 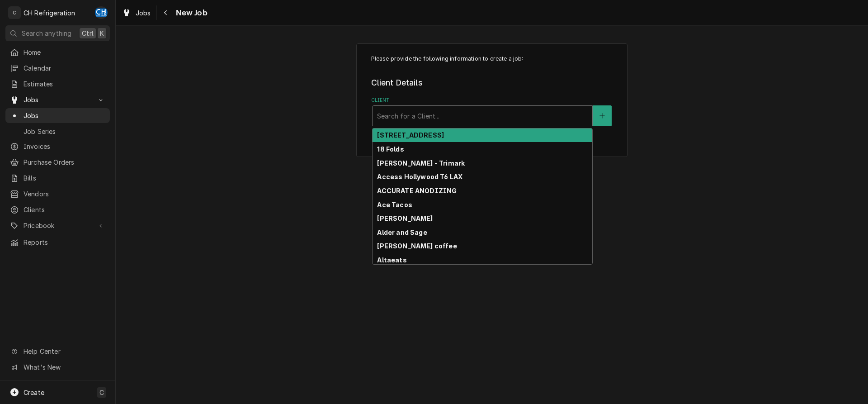 I want to click on span: Help Center, so click(x=64, y=351).